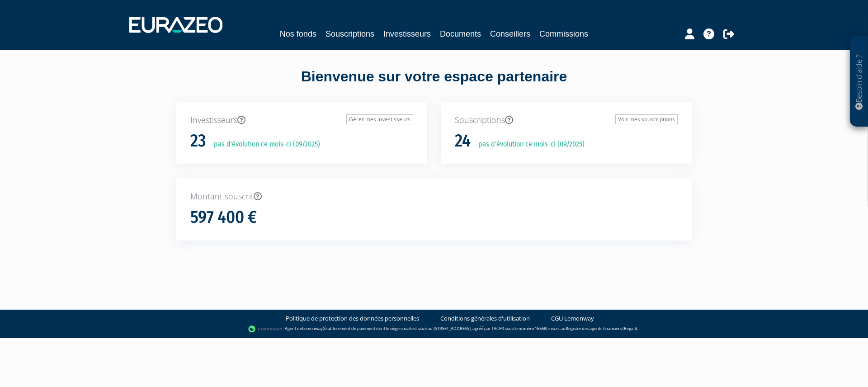 This screenshot has height=387, width=868. What do you see at coordinates (564, 34) in the screenshot?
I see `a: Commissions` at bounding box center [564, 34].